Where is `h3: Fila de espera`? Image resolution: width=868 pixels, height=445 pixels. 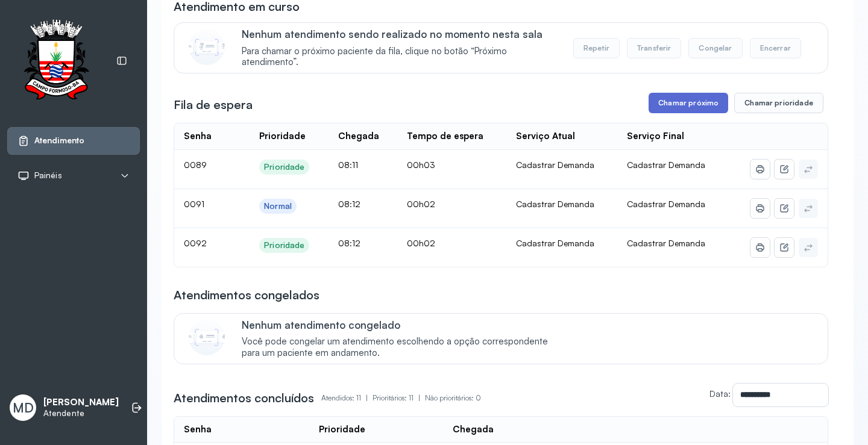
h3: Fila de espera is located at coordinates (213, 105).